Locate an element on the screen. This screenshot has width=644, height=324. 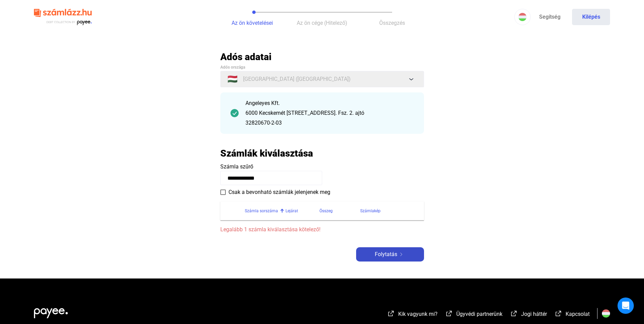
img: arrow-right-white is located at coordinates (401, 254).